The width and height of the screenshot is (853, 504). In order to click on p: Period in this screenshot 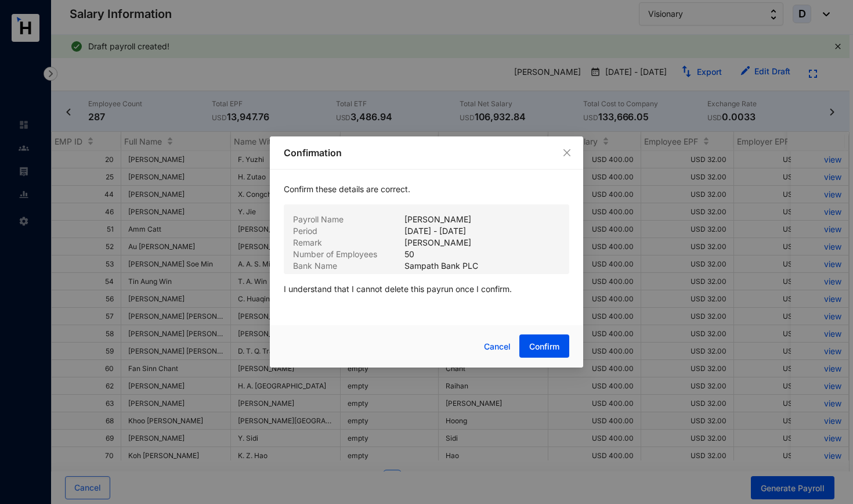, I will do `click(349, 231)`.